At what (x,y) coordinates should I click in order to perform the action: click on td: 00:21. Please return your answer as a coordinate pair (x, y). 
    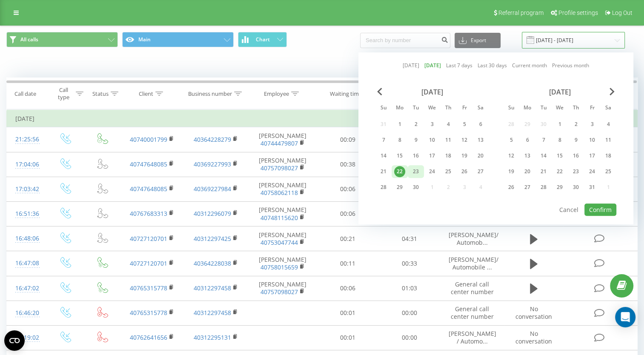
    Looking at the image, I should click on (348, 238).